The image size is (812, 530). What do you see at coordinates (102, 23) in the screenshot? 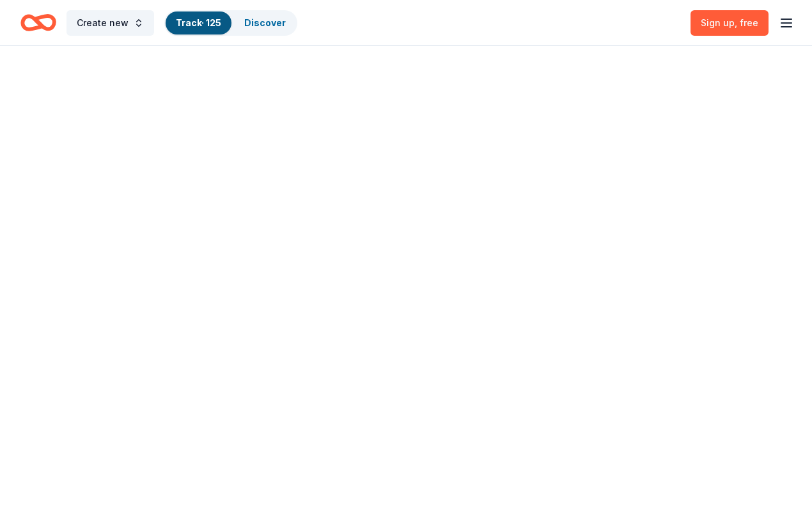
I see `span: Create new` at bounding box center [102, 23].